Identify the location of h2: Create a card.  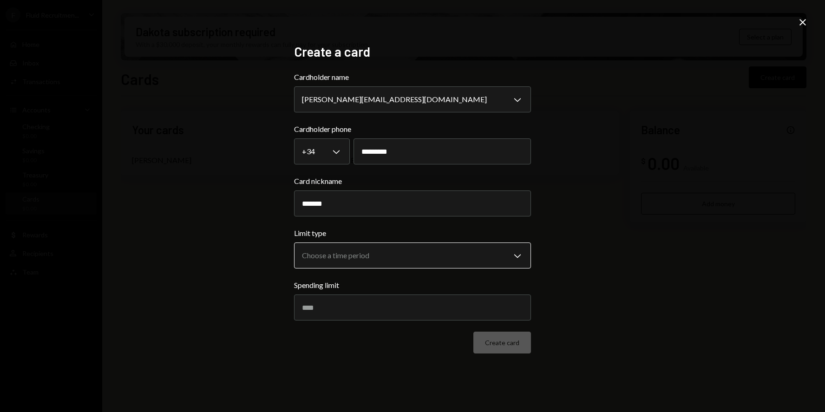
(413, 52).